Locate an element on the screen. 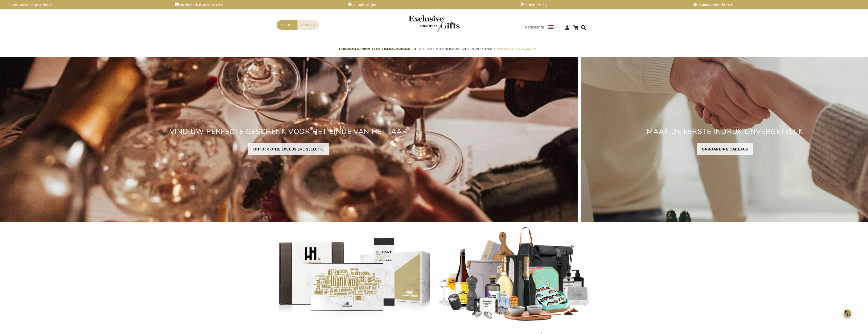 This screenshot has height=334, width=868. a: store logo is located at coordinates (422, 24).